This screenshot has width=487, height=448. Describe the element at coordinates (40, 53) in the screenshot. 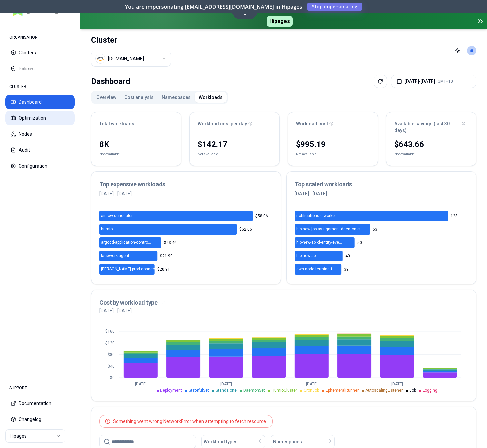

I see `button: Clusters` at that location.